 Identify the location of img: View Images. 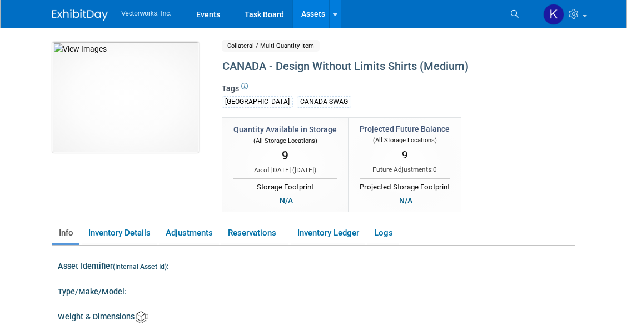
(126, 97).